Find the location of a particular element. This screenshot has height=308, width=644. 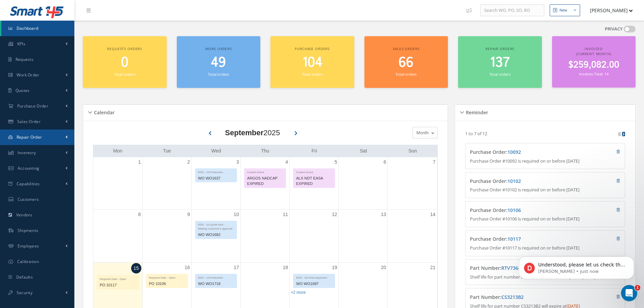

a: Repair orders 137 Total orders is located at coordinates (500, 62).